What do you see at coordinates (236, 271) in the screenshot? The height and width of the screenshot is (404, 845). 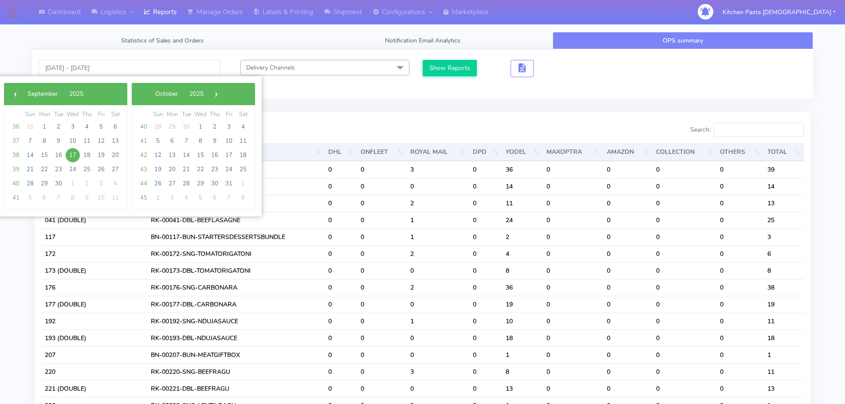 I see `td: RK-00173-DBL-TOMATORIGATONI` at bounding box center [236, 271].